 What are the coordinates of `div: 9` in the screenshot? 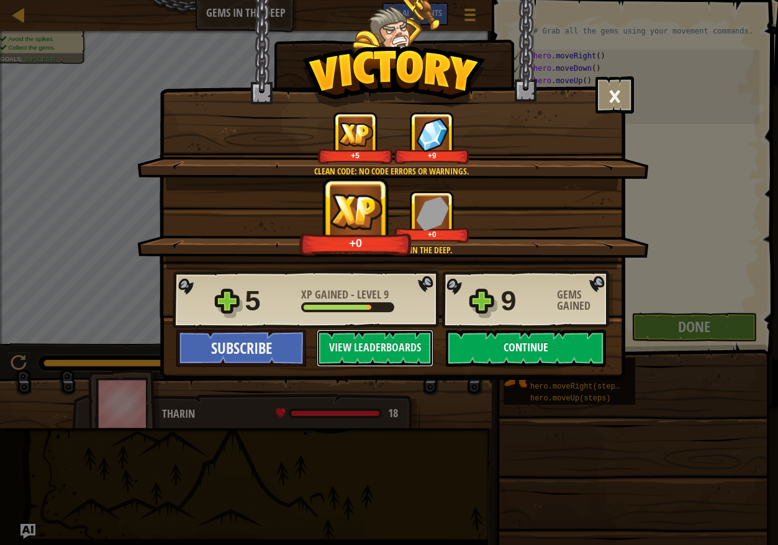 It's located at (525, 301).